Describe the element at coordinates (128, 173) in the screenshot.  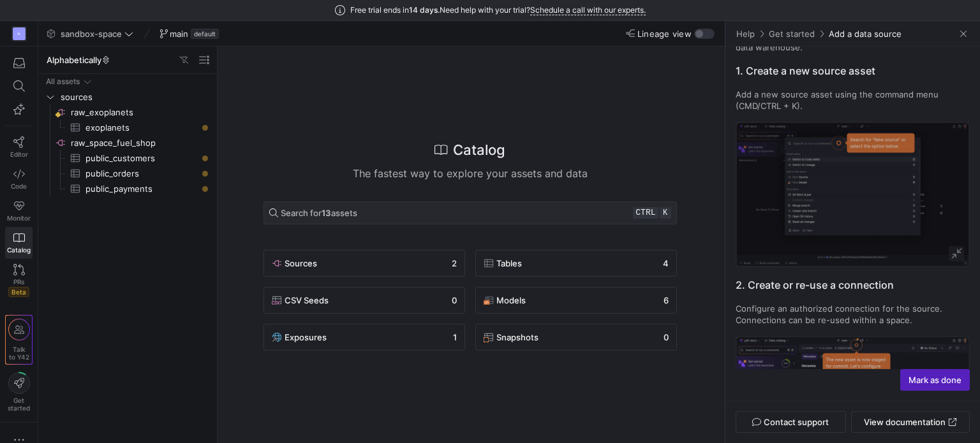
I see `a: public_orders​​​​​​​​​` at that location.